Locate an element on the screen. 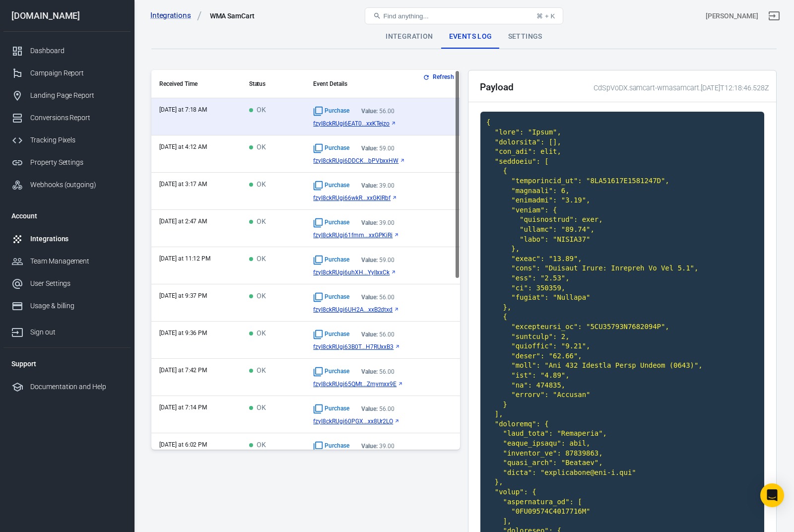 The height and width of the screenshot is (532, 794). span: fzyI8ckRUgi6DDCKPcTLnBbPVbxxHW is located at coordinates (356, 161).